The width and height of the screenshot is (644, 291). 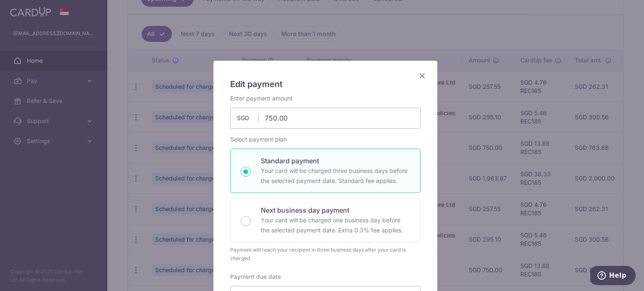 What do you see at coordinates (336, 176) in the screenshot?
I see `p: Your card will be charged three business days before the selected payment date. Standard fee appl...` at bounding box center [336, 176].